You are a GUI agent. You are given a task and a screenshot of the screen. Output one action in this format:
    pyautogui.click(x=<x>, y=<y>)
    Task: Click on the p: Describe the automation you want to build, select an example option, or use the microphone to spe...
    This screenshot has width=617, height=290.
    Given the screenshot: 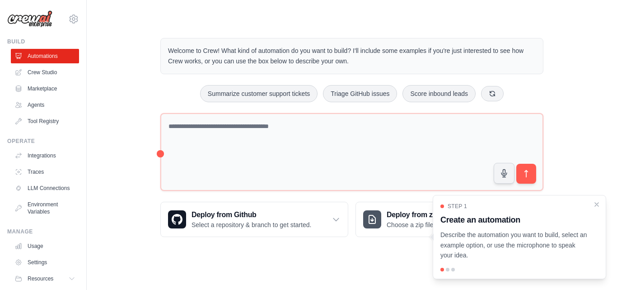 What is the action you would take?
    pyautogui.click(x=514, y=245)
    